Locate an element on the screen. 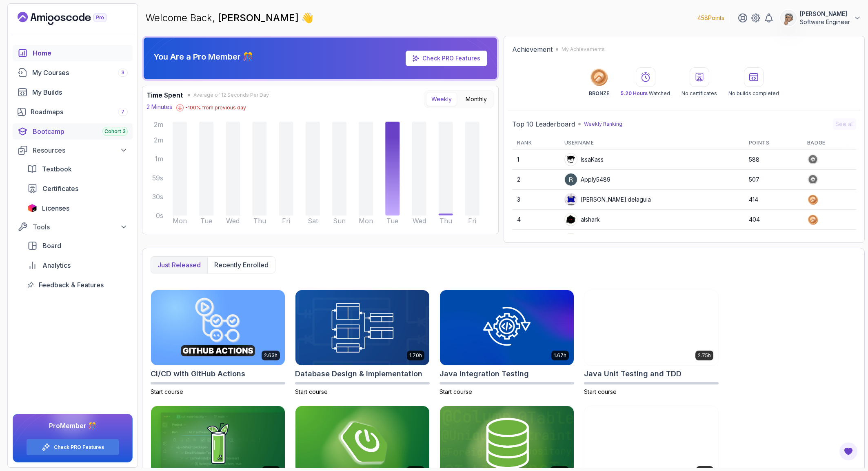  div: Roadmaps is located at coordinates (79, 112).